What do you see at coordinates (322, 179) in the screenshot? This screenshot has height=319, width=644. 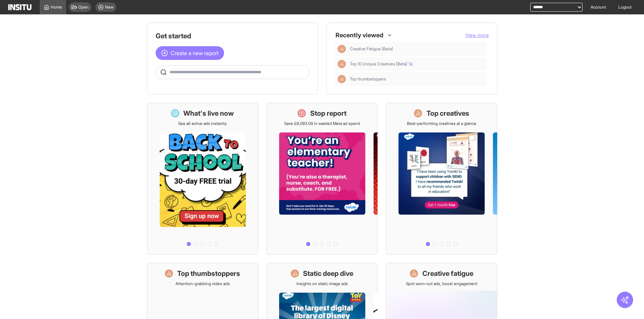 I see `a: Stop reportSave £9,093.09 in wasted Meta ad spend` at bounding box center [322, 179].